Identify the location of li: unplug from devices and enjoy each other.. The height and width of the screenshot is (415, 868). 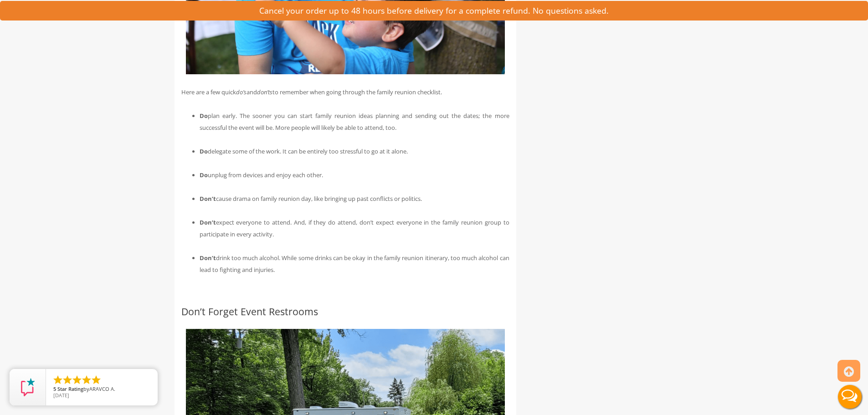
(354, 175).